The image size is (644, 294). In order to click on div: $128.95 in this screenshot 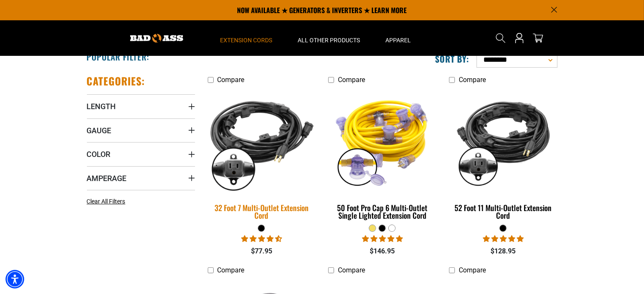, I will do `click(503, 251)`.